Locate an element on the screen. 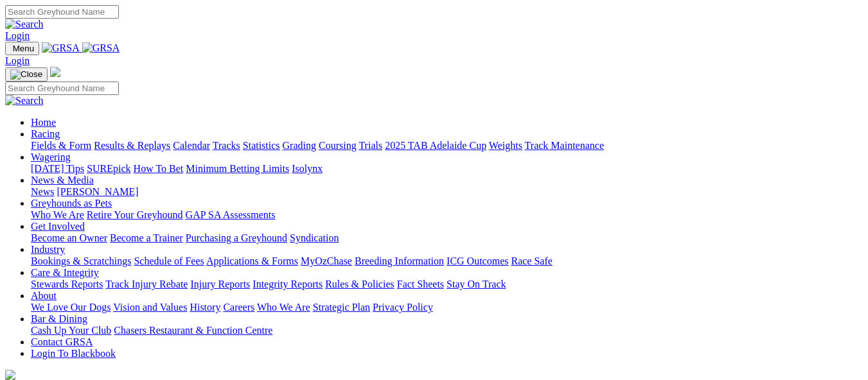 The image size is (868, 380). a: Results & Replays is located at coordinates (132, 145).